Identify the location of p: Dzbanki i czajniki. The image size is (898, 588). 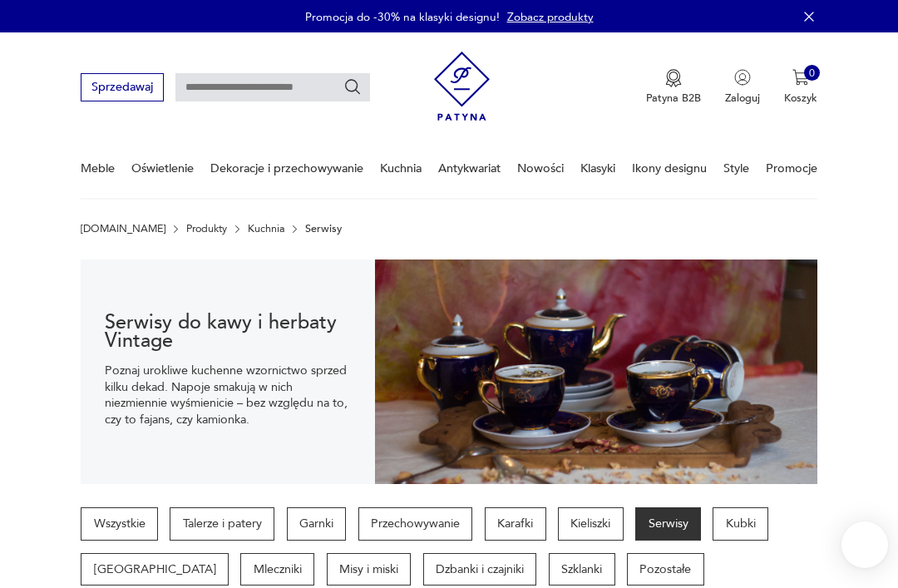
(479, 569).